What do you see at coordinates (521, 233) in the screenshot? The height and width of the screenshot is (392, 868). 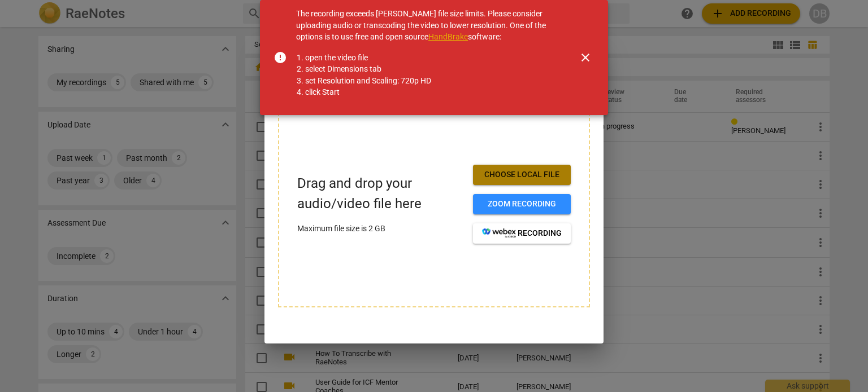 I see `button: recording` at bounding box center [521, 233].